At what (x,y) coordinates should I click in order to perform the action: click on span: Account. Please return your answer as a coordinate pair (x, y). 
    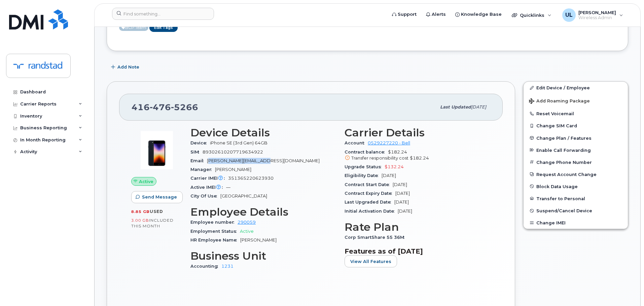
    Looking at the image, I should click on (356, 143).